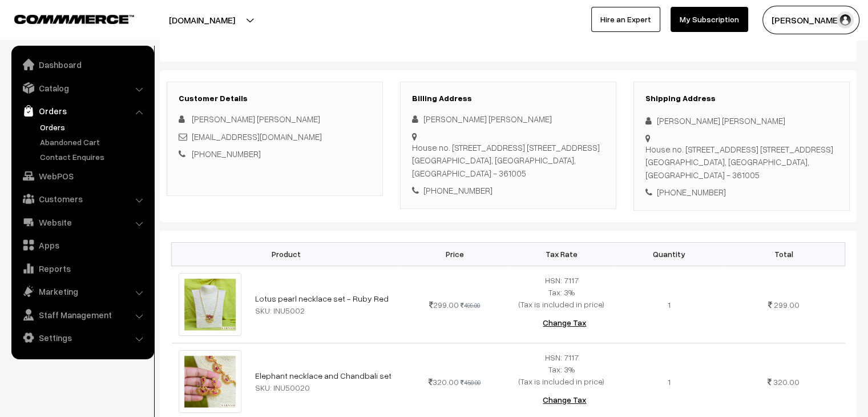 The image size is (868, 417). I want to click on a: Website, so click(82, 222).